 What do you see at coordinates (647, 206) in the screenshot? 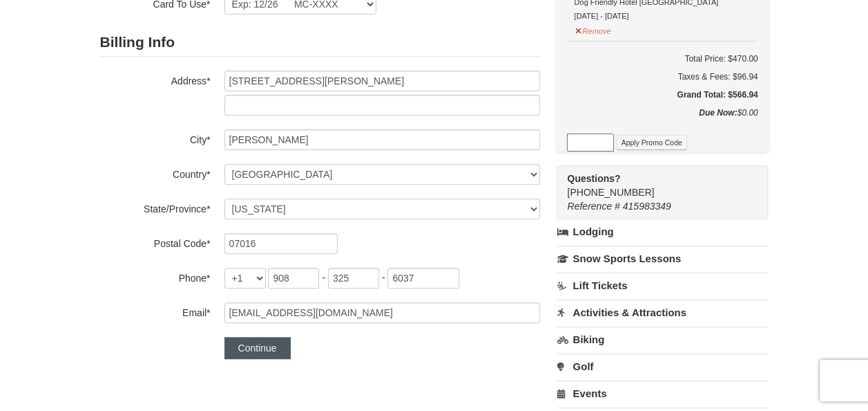
I see `span: 415983349` at bounding box center [647, 206].